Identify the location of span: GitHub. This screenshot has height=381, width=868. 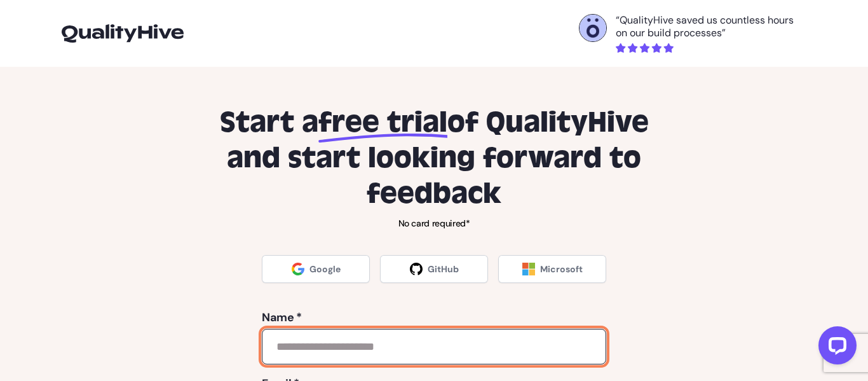
(443, 269).